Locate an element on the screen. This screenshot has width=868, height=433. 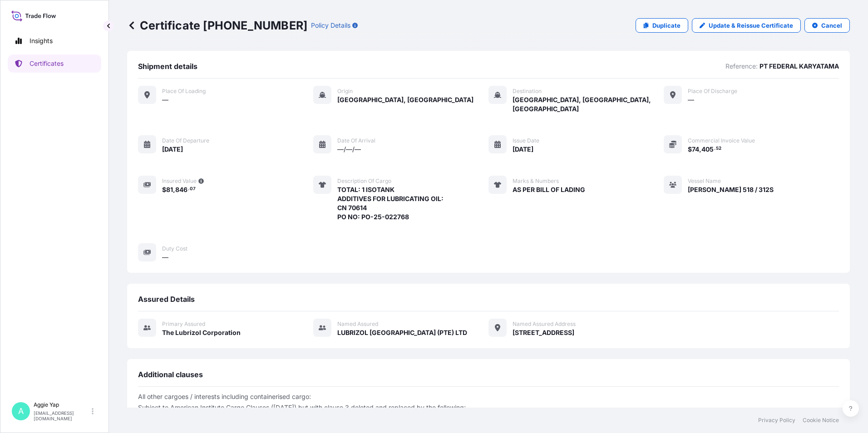
p: Cancel is located at coordinates (831, 26).